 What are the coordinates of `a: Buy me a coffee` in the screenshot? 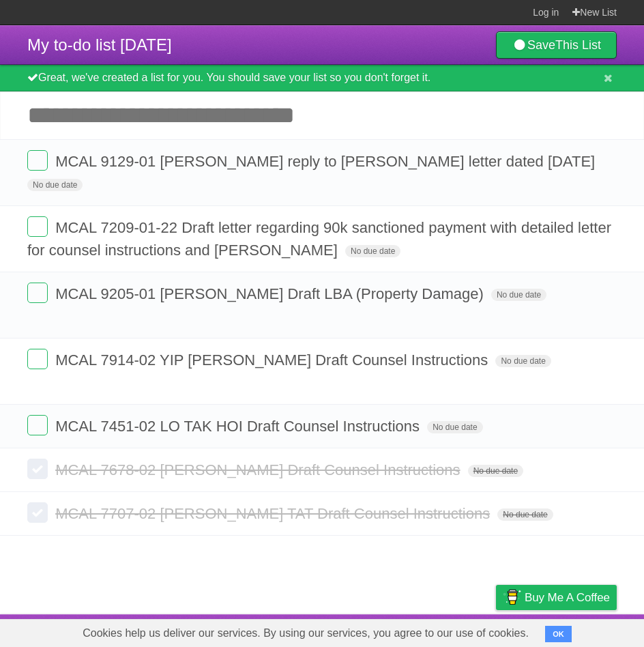 It's located at (556, 597).